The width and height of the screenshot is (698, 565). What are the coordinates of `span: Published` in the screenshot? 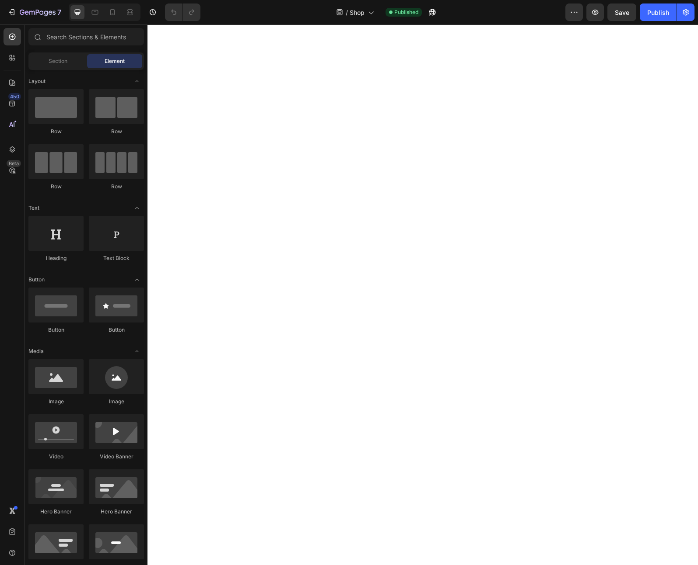 It's located at (406, 12).